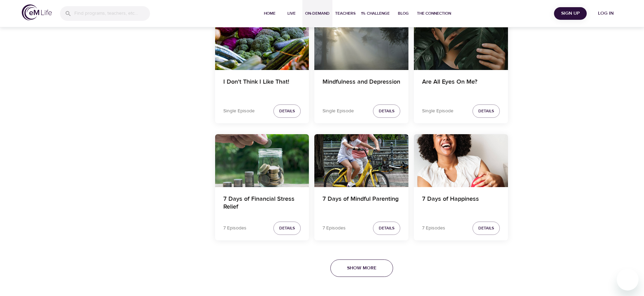  What do you see at coordinates (362, 268) in the screenshot?
I see `button: Show More` at bounding box center [362, 268].